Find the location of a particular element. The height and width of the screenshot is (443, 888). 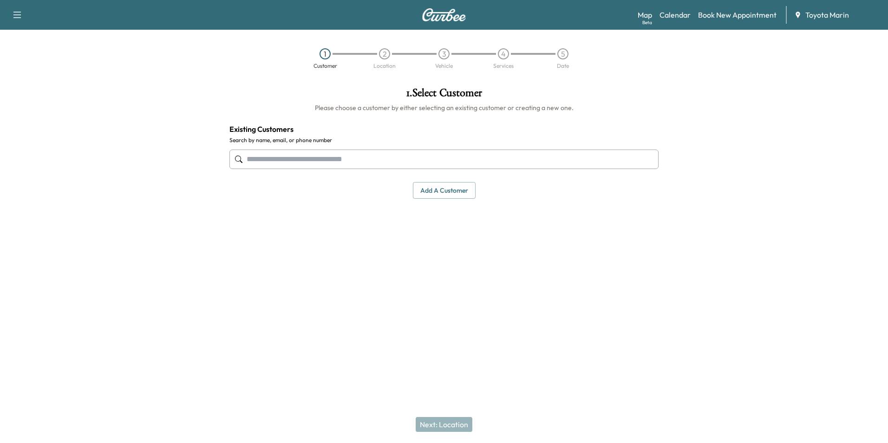

a: Calendar is located at coordinates (675, 15).